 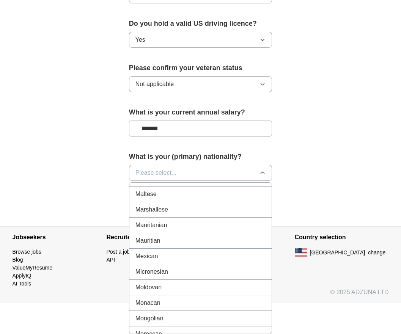 I want to click on span: Mongolian, so click(x=149, y=318).